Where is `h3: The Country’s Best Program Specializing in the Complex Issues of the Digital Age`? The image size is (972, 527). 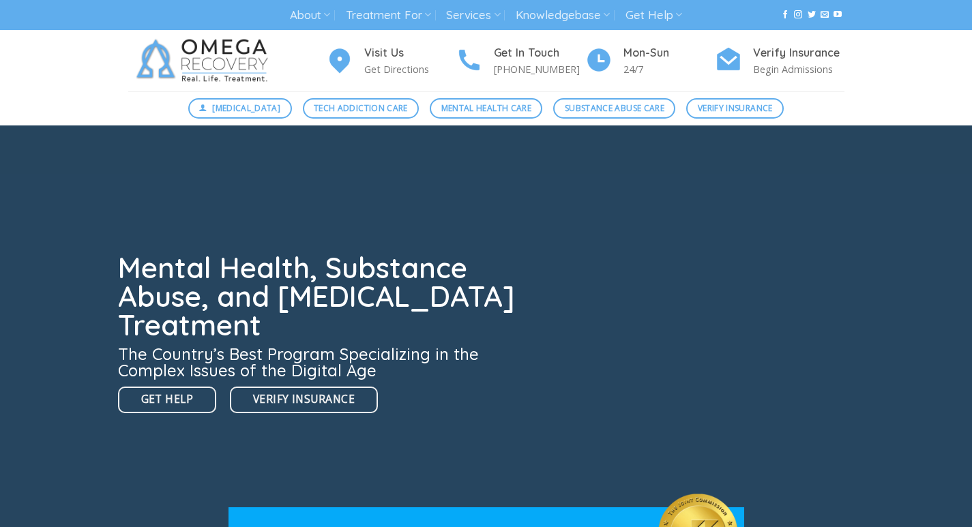 h3: The Country’s Best Program Specializing in the Complex Issues of the Digital Age is located at coordinates (320, 362).